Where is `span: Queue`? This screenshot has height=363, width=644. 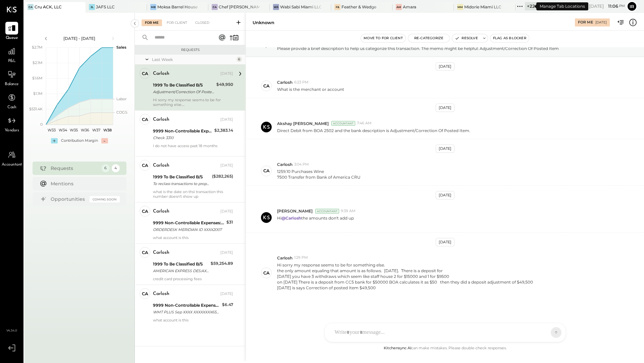
span: Queue is located at coordinates (11, 38).